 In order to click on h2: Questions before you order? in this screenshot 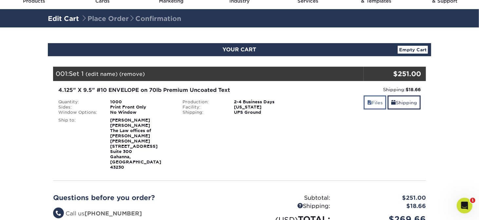, I will do `click(144, 198)`.